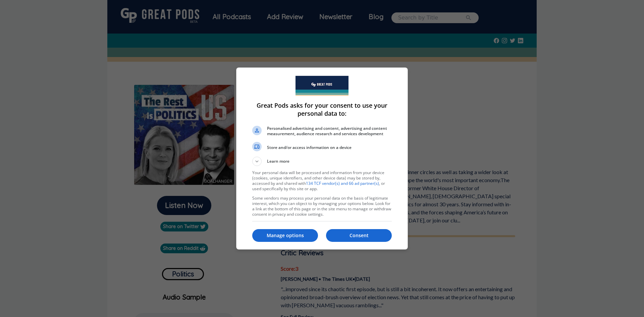 This screenshot has height=317, width=644. What do you see at coordinates (322, 86) in the screenshot?
I see `img: Welcome to Great Pods` at bounding box center [322, 86].